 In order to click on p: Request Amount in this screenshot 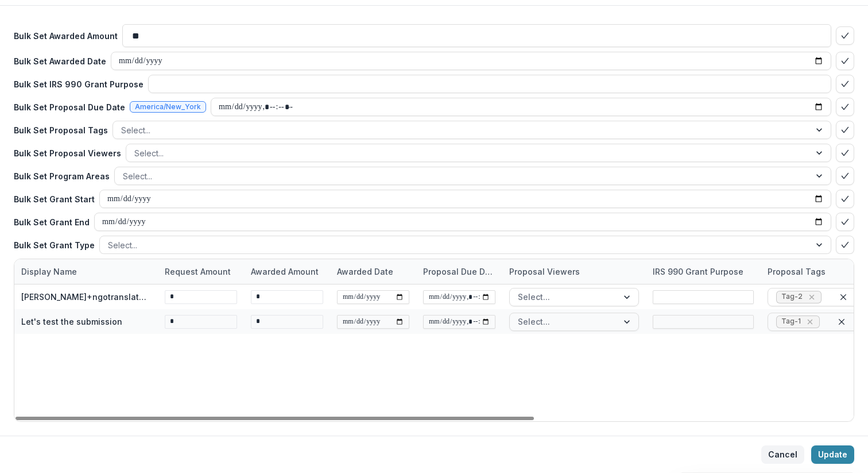, I will do `click(198, 271)`.